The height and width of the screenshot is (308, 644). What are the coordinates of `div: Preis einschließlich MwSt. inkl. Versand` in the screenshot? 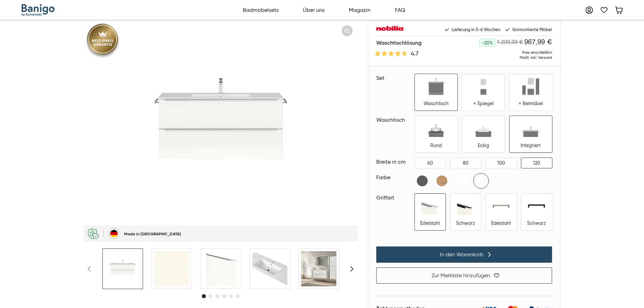 It's located at (502, 55).